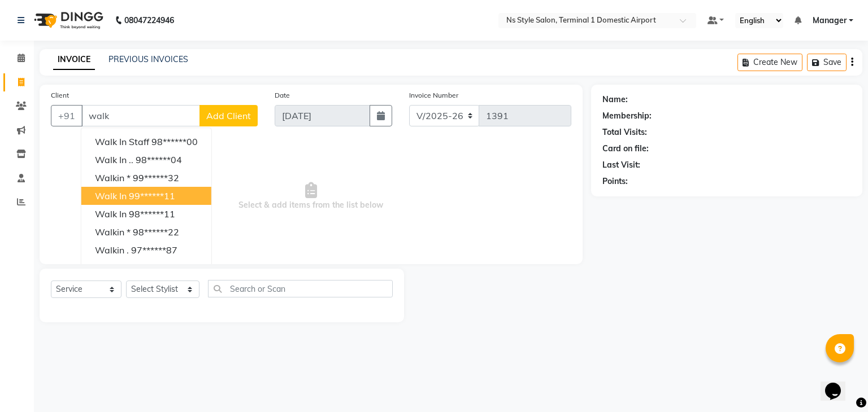 The width and height of the screenshot is (868, 412). What do you see at coordinates (311, 197) in the screenshot?
I see `span: Select & add items from the list below` at bounding box center [311, 197].